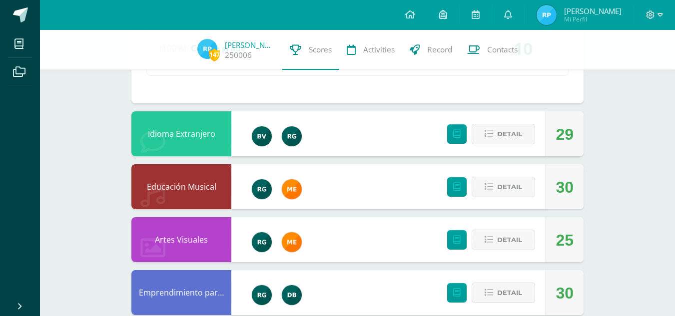  What do you see at coordinates (181, 187) in the screenshot?
I see `div: Educación Musical` at bounding box center [181, 187].